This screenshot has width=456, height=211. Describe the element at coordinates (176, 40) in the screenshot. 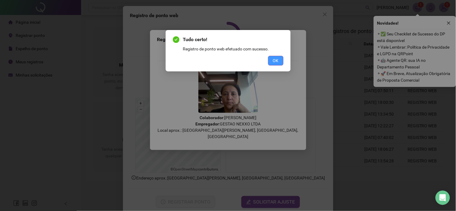

I see `span: check-circle` at that location.